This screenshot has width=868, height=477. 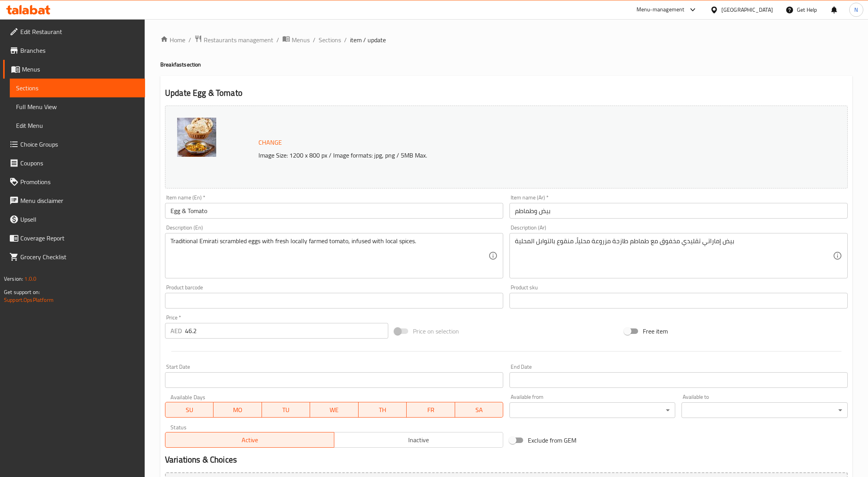 What do you see at coordinates (74, 144) in the screenshot?
I see `a: Choice Groups` at bounding box center [74, 144].